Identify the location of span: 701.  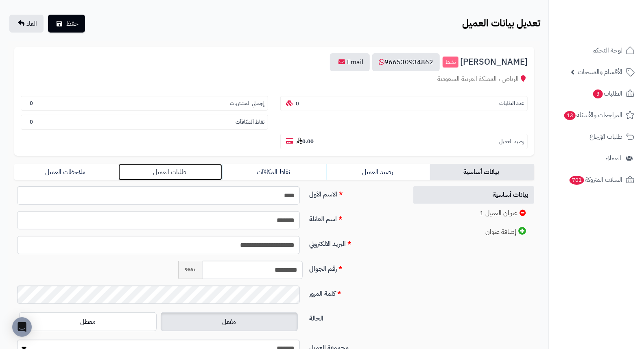
(577, 180).